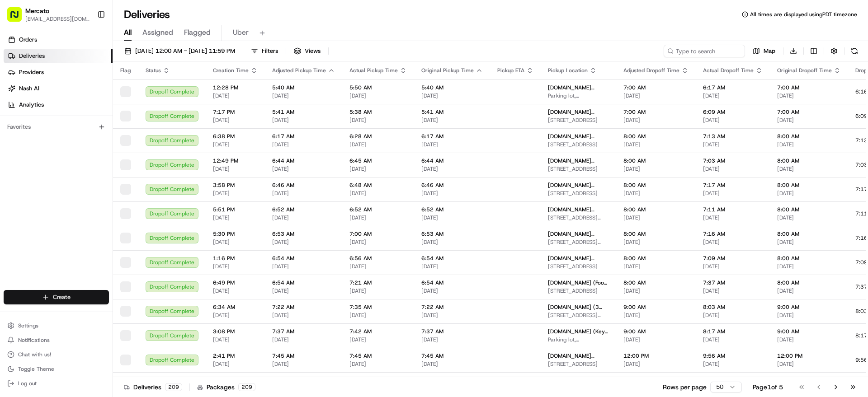 This screenshot has height=397, width=868. What do you see at coordinates (31, 105) in the screenshot?
I see `span: Analytics` at bounding box center [31, 105].